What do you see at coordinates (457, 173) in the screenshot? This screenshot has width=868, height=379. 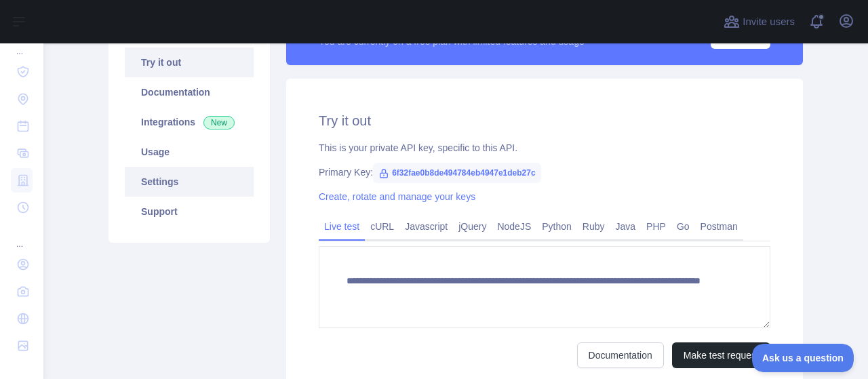 I see `span: 6f32fae0b8de494784eb4947e1deb27c` at bounding box center [457, 173].